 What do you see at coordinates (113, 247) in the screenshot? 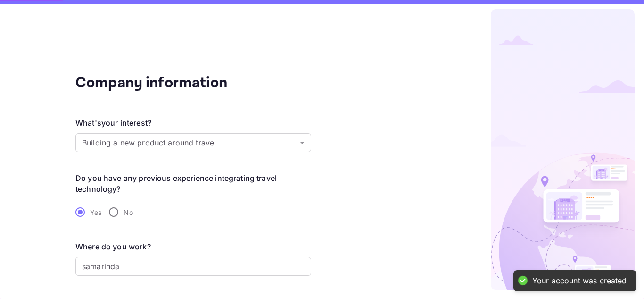
I see `div: Where do you work?` at bounding box center [113, 247].